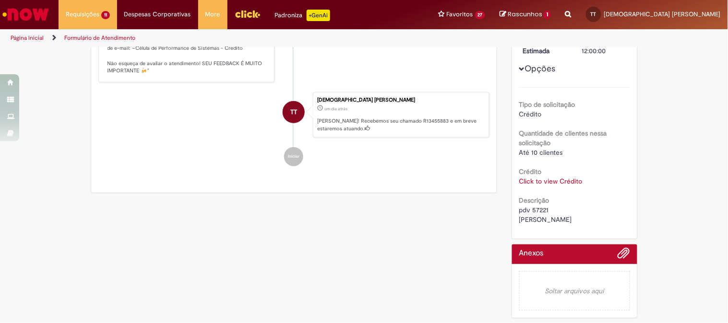 This screenshot has width=728, height=323. What do you see at coordinates (460, 14) in the screenshot?
I see `span: Favoritos` at bounding box center [460, 14].